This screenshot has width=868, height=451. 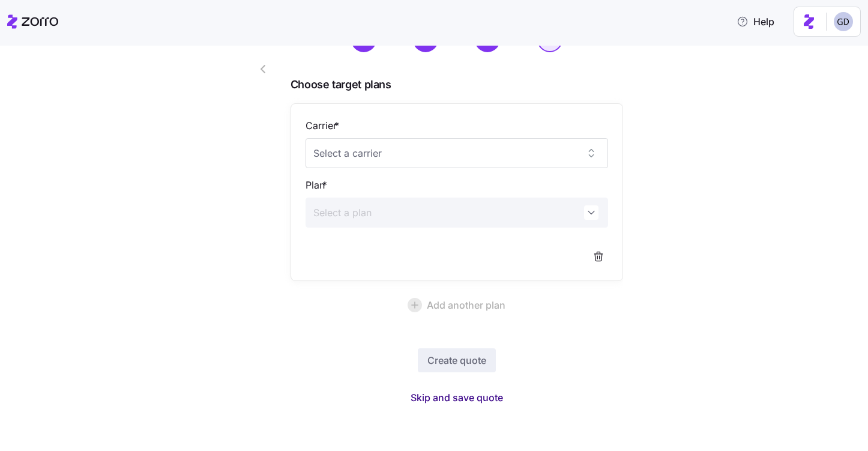 What do you see at coordinates (457, 153) in the screenshot?
I see `input: Select a carrier` at bounding box center [457, 153].